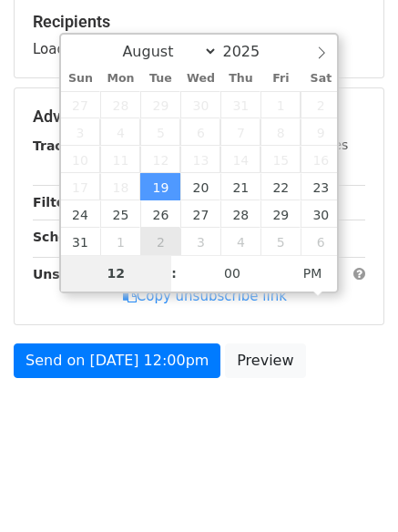 The image size is (398, 532). I want to click on span: August 28, 2025, so click(241, 214).